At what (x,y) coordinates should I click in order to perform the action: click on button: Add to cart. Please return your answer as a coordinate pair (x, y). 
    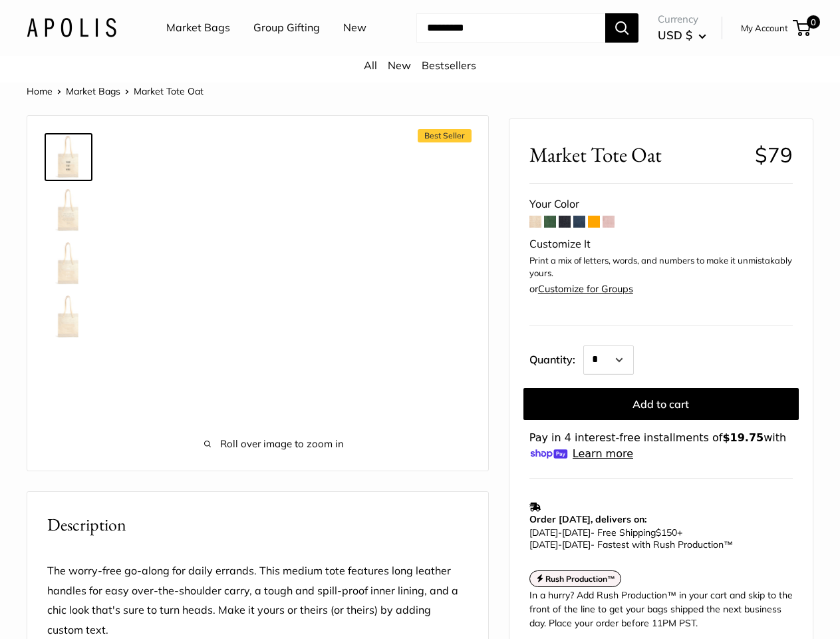
    Looking at the image, I should click on (661, 404).